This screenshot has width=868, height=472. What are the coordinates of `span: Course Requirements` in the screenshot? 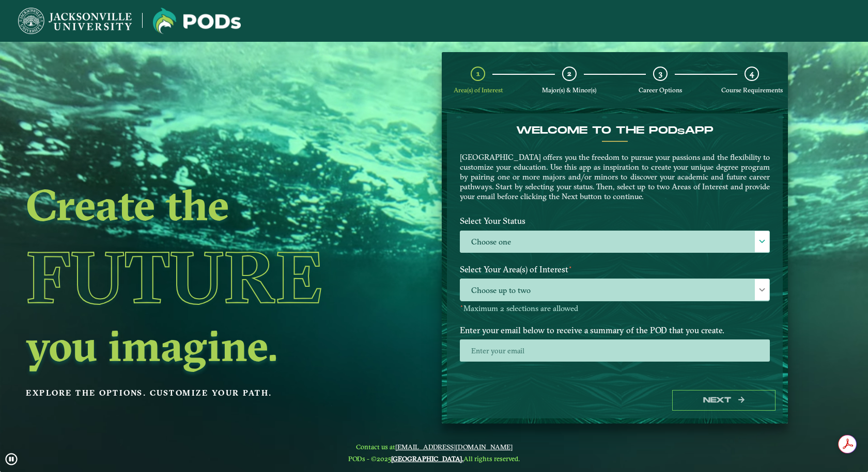 It's located at (752, 90).